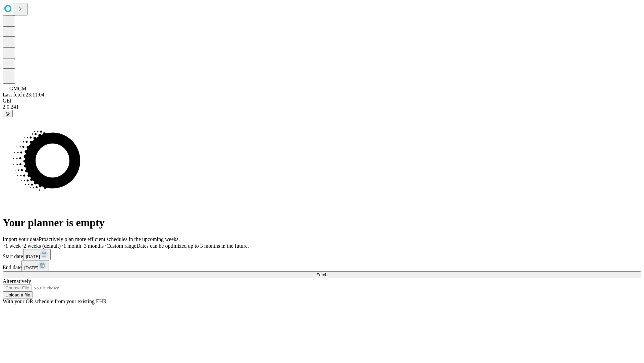  Describe the element at coordinates (109, 239) in the screenshot. I see `span: Proactively plan more efficient schedules in the upcoming weeks.` at that location.